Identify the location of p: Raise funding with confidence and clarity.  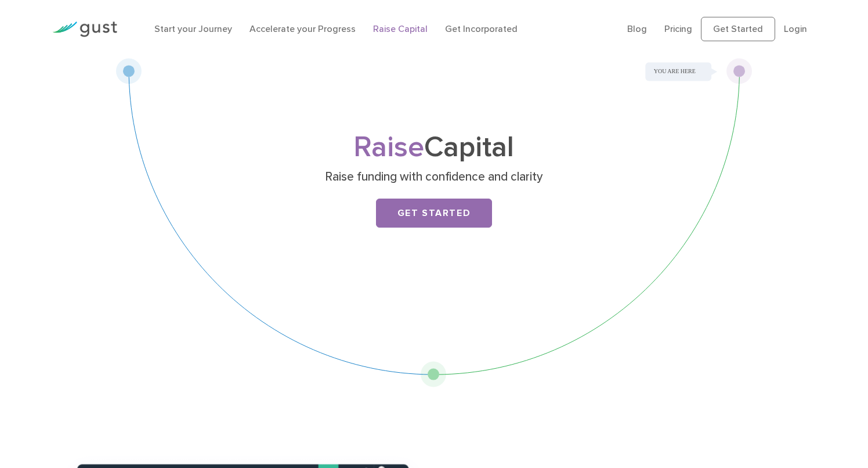
(433, 177).